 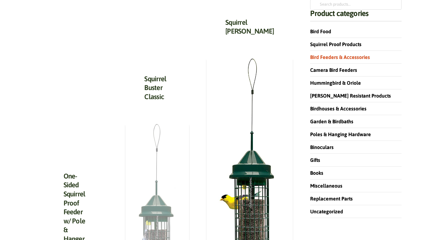 What do you see at coordinates (326, 185) in the screenshot?
I see `a: Miscellaneous` at bounding box center [326, 185].